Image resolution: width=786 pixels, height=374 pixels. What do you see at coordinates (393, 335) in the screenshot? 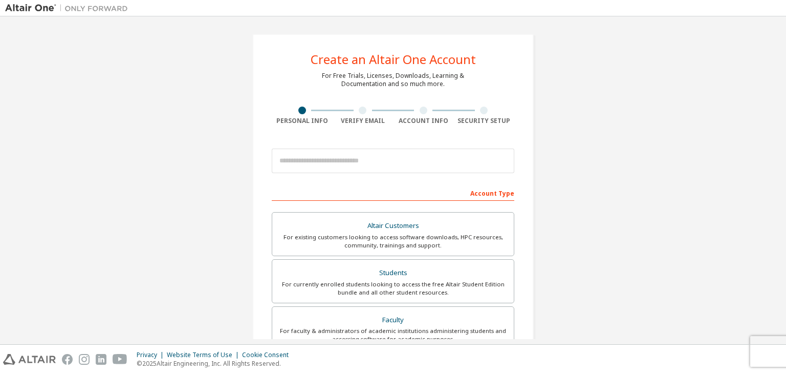
I see `div: For faculty & administrators of academic institutions administering students and accessing softwa...` at bounding box center [393, 335].